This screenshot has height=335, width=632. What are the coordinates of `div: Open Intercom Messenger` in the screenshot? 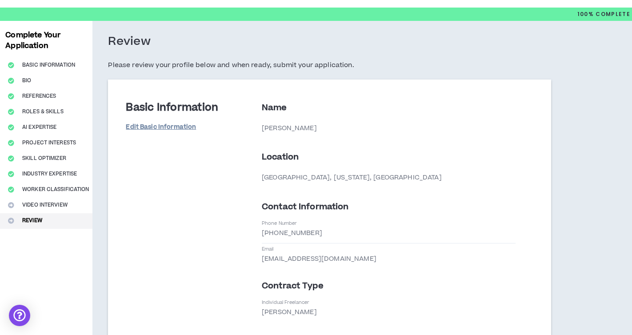 It's located at (20, 316).